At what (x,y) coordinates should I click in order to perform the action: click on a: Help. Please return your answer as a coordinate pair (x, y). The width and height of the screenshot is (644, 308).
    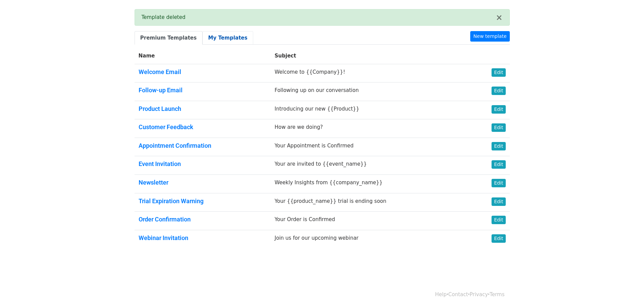
    Looking at the image, I should click on (441, 294).